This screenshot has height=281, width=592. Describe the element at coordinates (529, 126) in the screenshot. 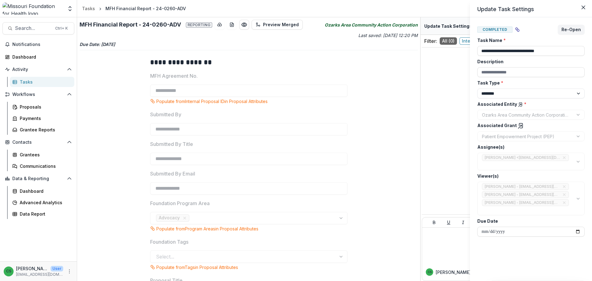

I see `label: Associated Grant` at that location.